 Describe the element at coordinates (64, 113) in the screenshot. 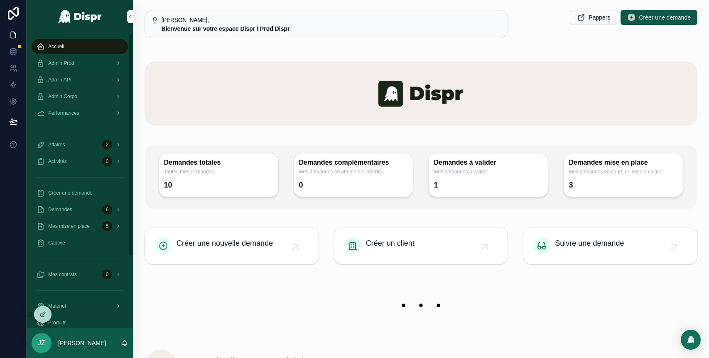

I see `span: Performances` at that location.